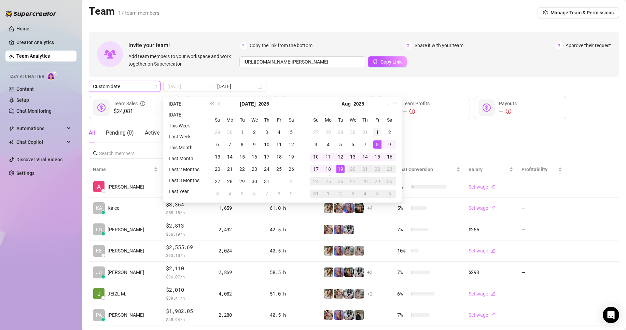 Image resolution: width=626 pixels, height=330 pixels. Describe the element at coordinates (340, 193) in the screenshot. I see `td: 2025-09-02` at that location.